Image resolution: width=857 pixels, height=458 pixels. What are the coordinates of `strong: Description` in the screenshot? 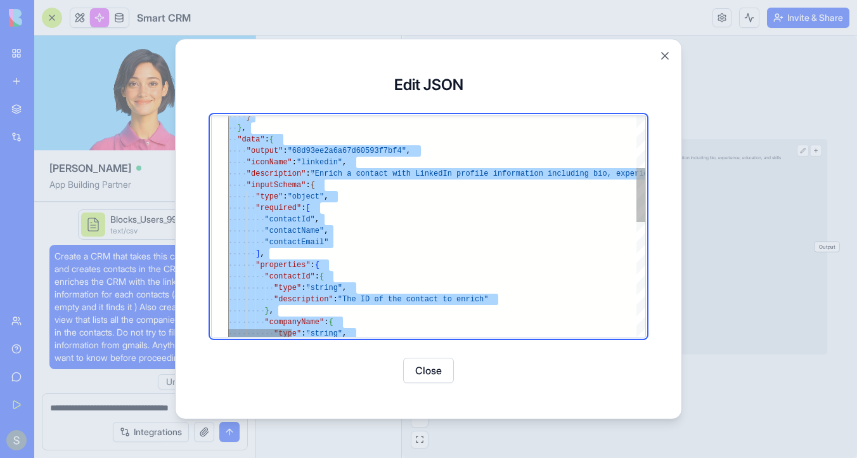 It's located at (41, 364).